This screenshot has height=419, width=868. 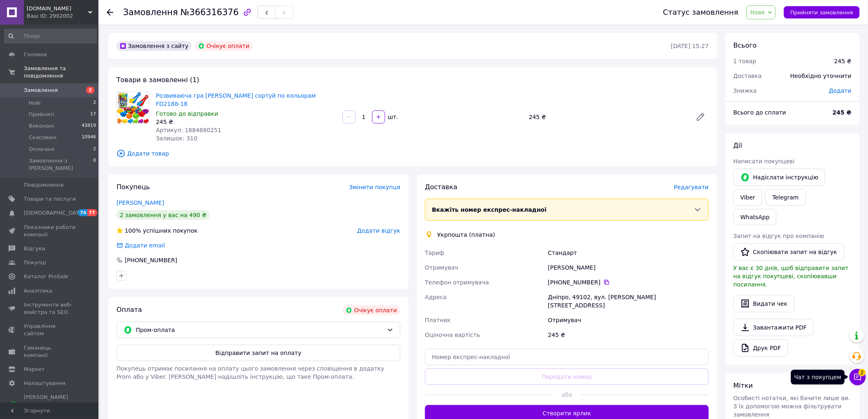 I want to click on span: Товари в замовленні (1), so click(x=158, y=80).